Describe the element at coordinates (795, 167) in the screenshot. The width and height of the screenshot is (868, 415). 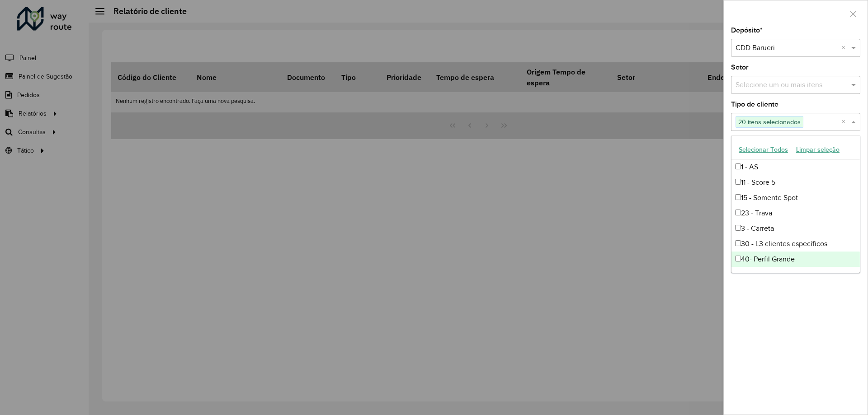
I see `div: 1 - AS` at that location.